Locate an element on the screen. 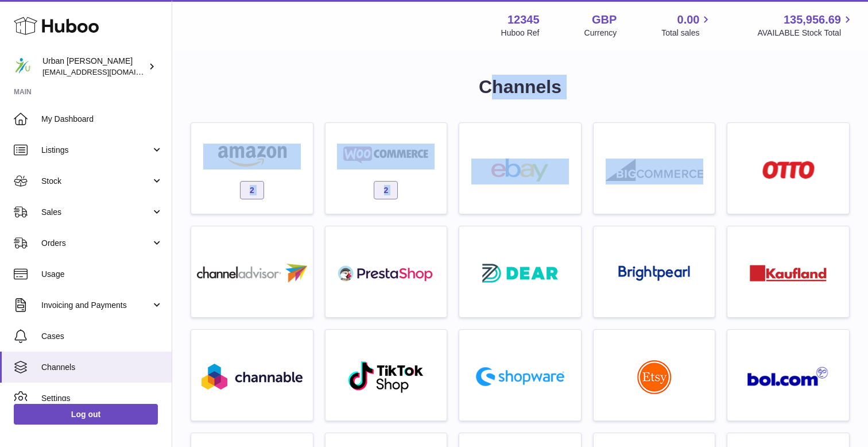 This screenshot has width=868, height=447. div: Huboo Ref is located at coordinates (520, 32).